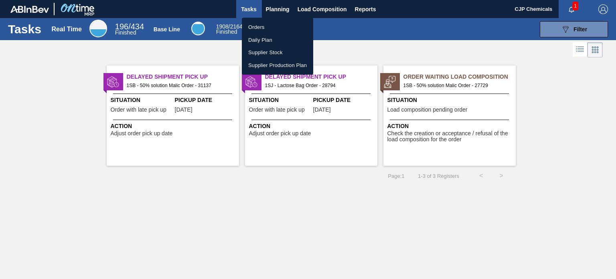 The width and height of the screenshot is (616, 279). Describe the element at coordinates (278, 27) in the screenshot. I see `li: Orders` at that location.